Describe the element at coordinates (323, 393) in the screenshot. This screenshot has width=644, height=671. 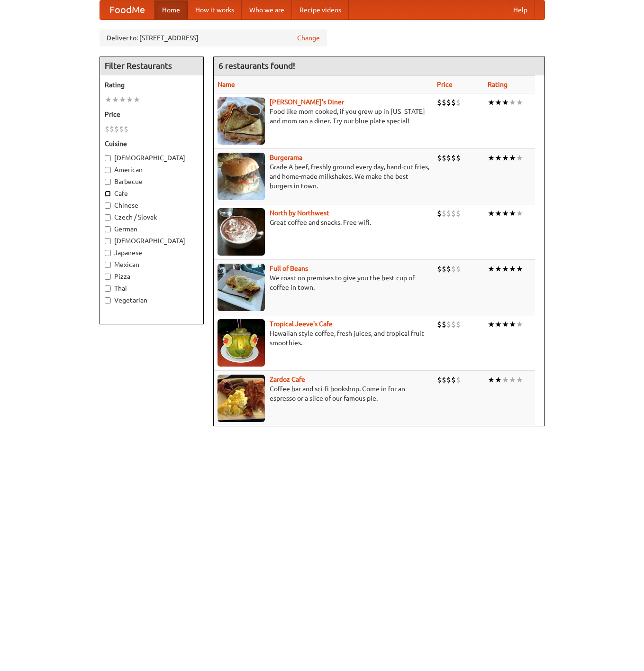
I see `p: Coffee bar and sci-fi bookshop. Come in for an espresso or a slice of our famous pie.` at that location.